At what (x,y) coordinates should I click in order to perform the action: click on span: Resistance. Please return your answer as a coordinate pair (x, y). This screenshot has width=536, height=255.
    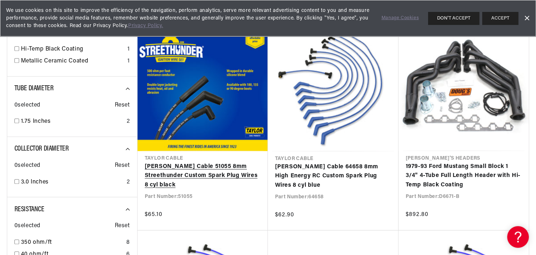
    Looking at the image, I should click on (29, 209).